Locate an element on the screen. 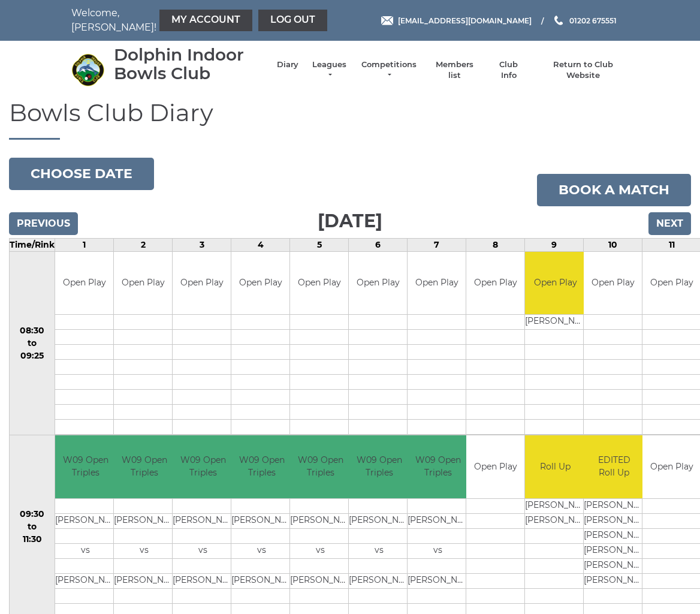 Image resolution: width=700 pixels, height=614 pixels. span: 01202 675551 is located at coordinates (592, 20).